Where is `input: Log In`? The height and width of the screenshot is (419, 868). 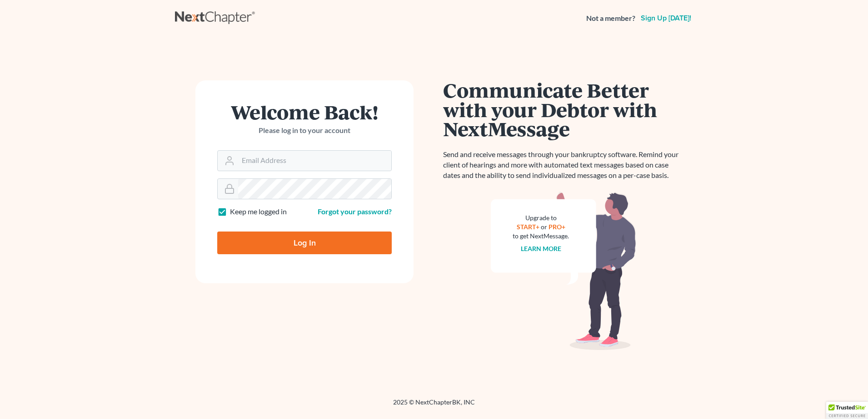
input: Log In is located at coordinates (305, 243).